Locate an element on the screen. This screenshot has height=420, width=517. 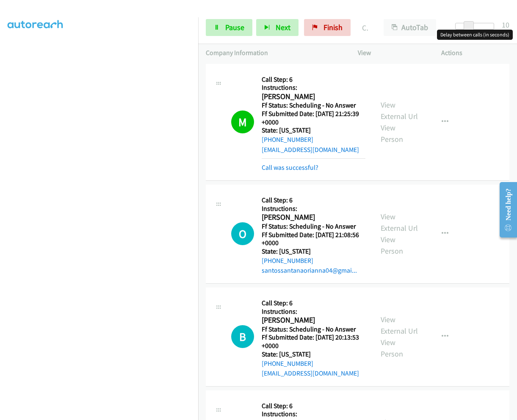
p: Company Information is located at coordinates (274, 53).